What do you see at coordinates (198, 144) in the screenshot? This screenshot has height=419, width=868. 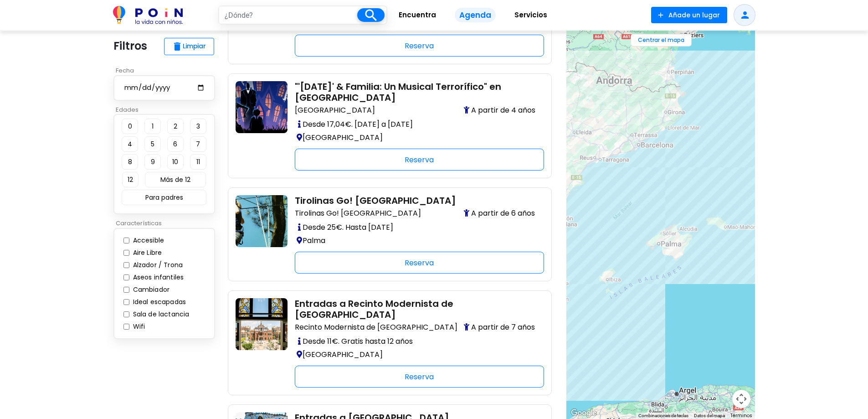 I see `button: 7` at bounding box center [198, 144].